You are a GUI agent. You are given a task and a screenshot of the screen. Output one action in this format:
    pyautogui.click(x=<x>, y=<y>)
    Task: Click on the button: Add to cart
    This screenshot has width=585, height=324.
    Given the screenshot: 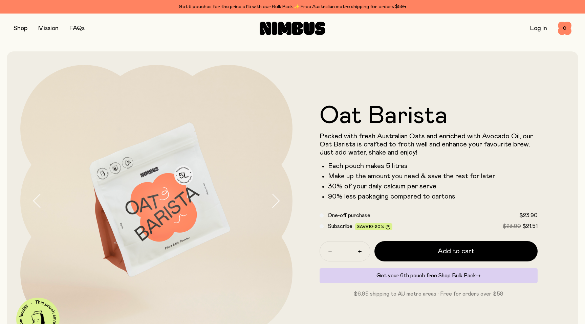 What is the action you would take?
    pyautogui.click(x=456, y=252)
    